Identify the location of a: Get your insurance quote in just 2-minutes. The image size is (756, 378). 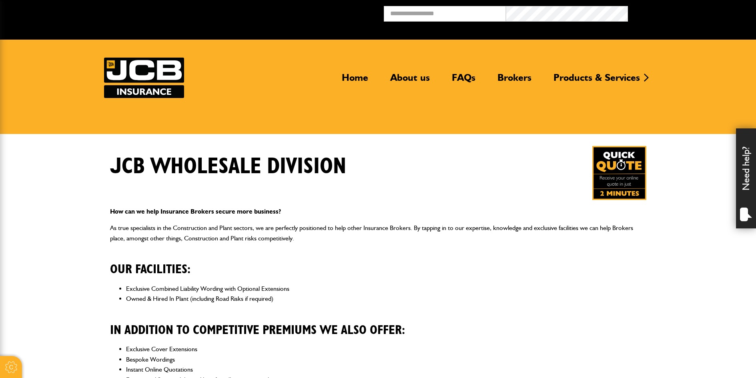
(619, 173).